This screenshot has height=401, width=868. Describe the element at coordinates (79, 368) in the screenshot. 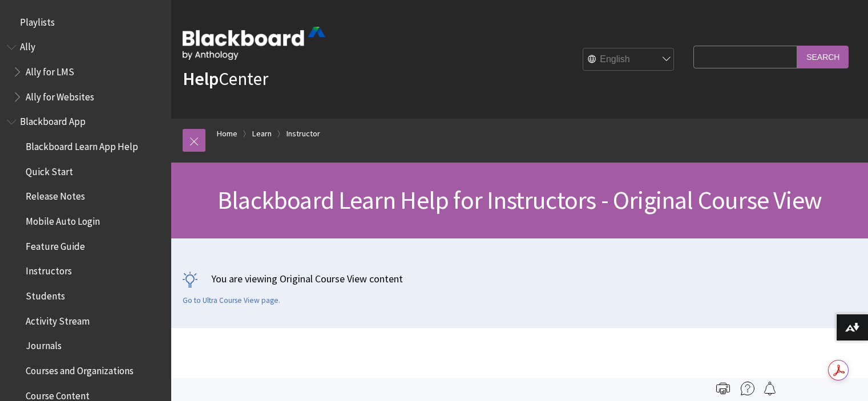

I see `span: Courses and Organizations` at that location.